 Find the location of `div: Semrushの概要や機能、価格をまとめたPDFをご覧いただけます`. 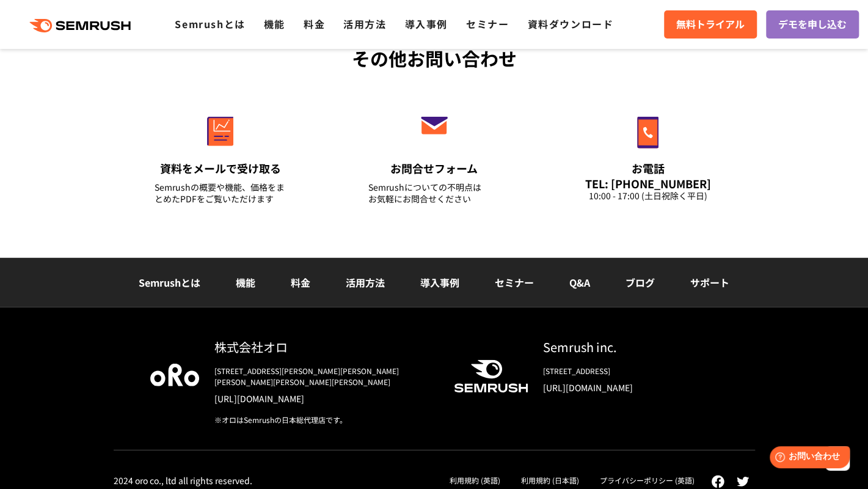

div: Semrushの概要や機能、価格をまとめたPDFをご覧いただけます is located at coordinates (220, 193).